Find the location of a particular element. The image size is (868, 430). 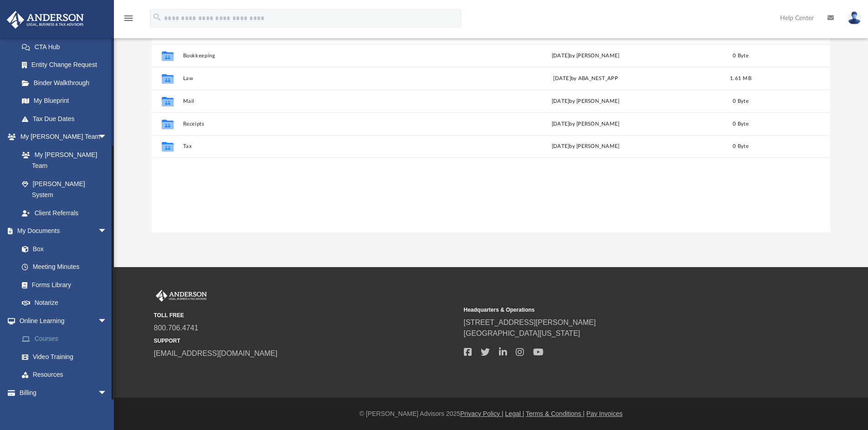

button: Receipts is located at coordinates (316, 124).